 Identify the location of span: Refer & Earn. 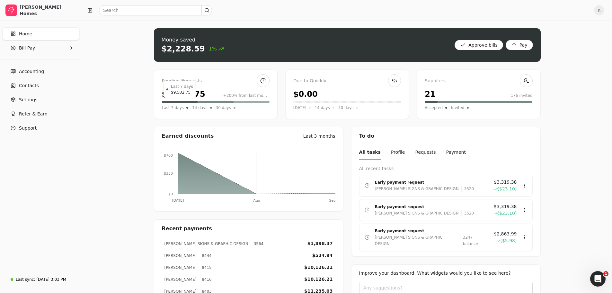
(33, 114).